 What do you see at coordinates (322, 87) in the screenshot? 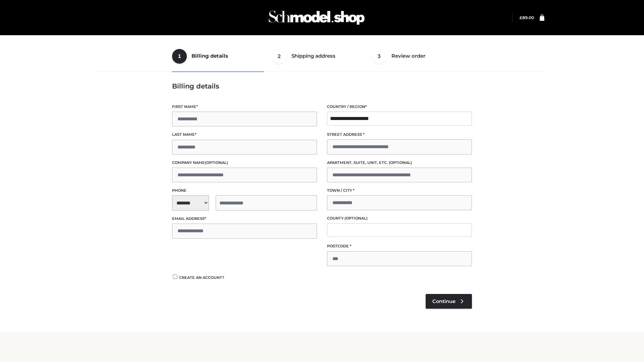
I see `h3: Billing details` at bounding box center [322, 87].